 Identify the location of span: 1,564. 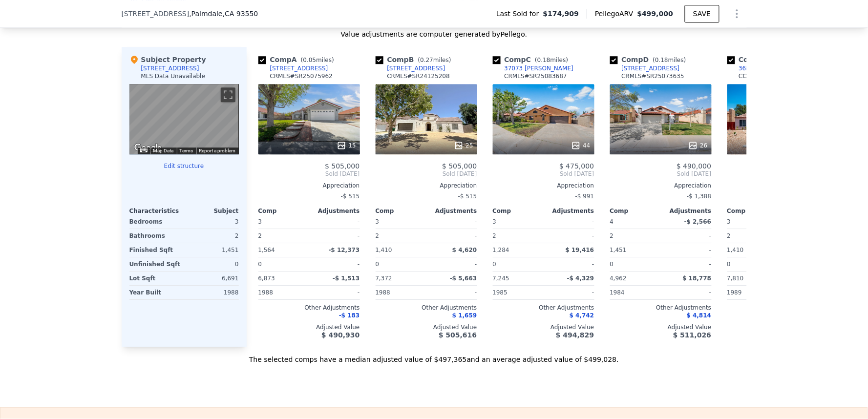
(267, 250).